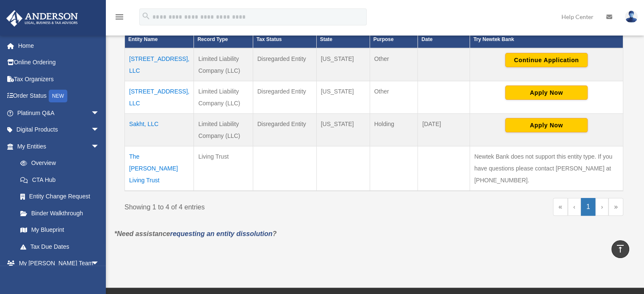 This screenshot has width=644, height=294. What do you see at coordinates (42, 18) in the screenshot?
I see `img: Anderson Advisors Platinum Portal` at bounding box center [42, 18].